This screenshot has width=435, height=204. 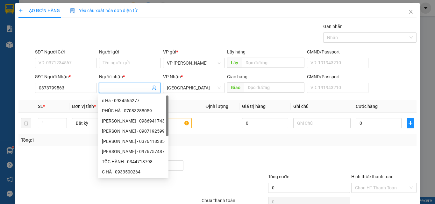 What do you see at coordinates (133, 121) in the screenshot?
I see `div: NGỌC HÀ - 0986941743` at bounding box center [133, 121].